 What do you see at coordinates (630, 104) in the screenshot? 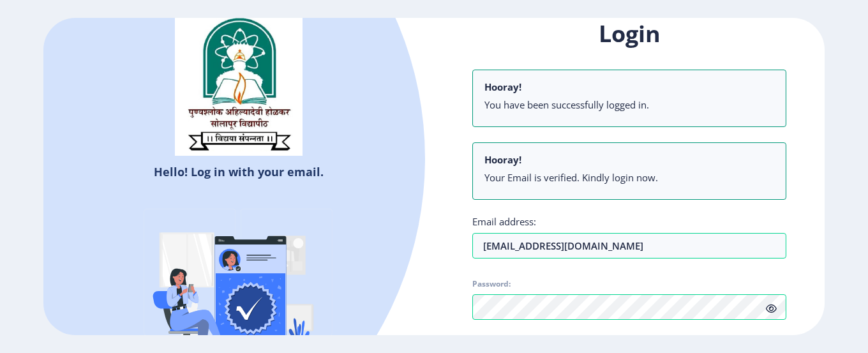
I see `li: You have been successfully logged in.` at bounding box center [630, 104].